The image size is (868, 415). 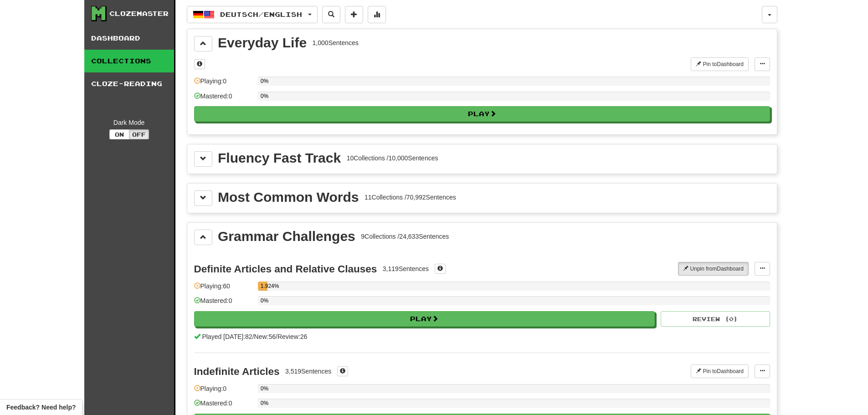 I want to click on a: Cloze-Reading, so click(x=129, y=84).